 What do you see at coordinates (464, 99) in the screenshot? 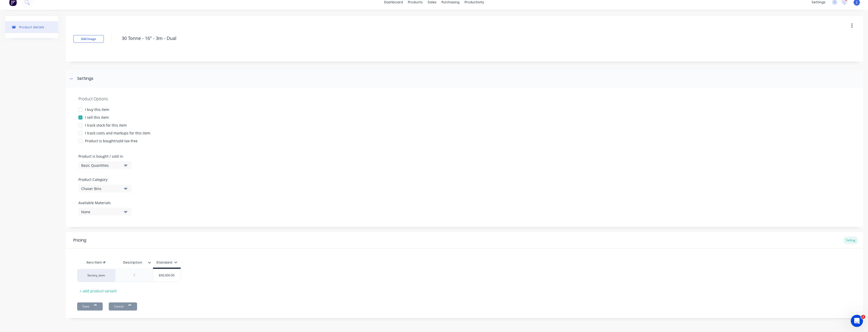
I see `div: Product Options` at bounding box center [464, 99].